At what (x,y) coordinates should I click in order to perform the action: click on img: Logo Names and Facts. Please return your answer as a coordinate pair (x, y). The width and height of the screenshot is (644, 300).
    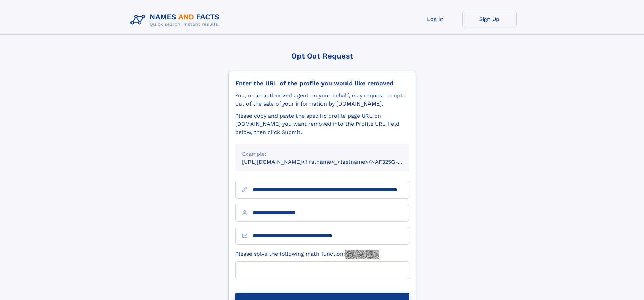
    Looking at the image, I should click on (176, 20).